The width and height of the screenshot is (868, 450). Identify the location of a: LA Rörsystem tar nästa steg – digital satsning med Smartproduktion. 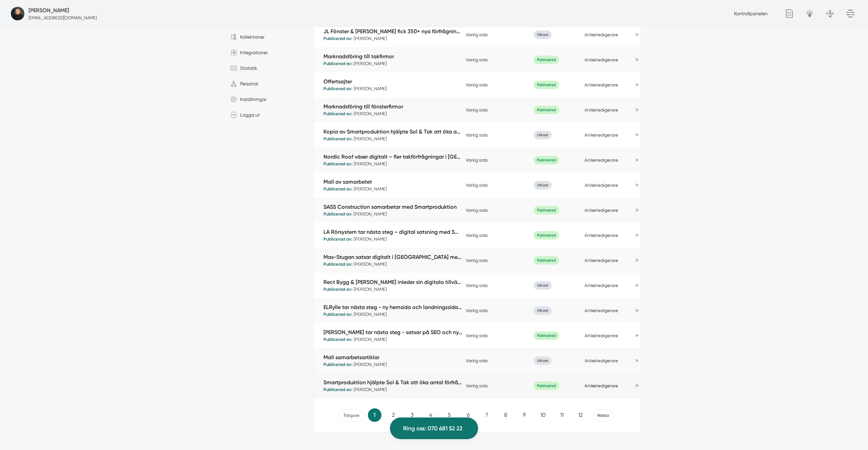
(393, 232).